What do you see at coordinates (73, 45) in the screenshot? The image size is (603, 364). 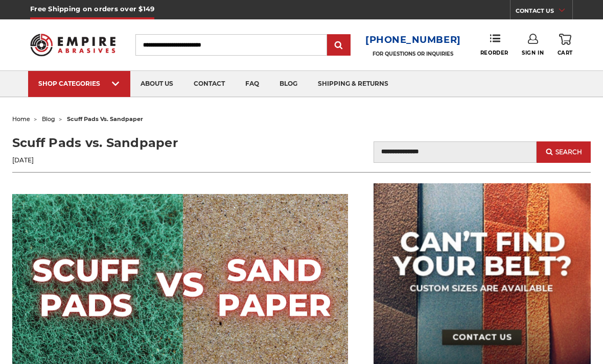 I see `img: Empire Abrasives` at bounding box center [73, 45].